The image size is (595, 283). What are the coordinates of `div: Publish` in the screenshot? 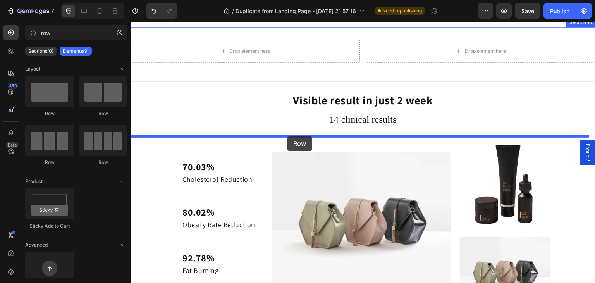 It's located at (560, 11).